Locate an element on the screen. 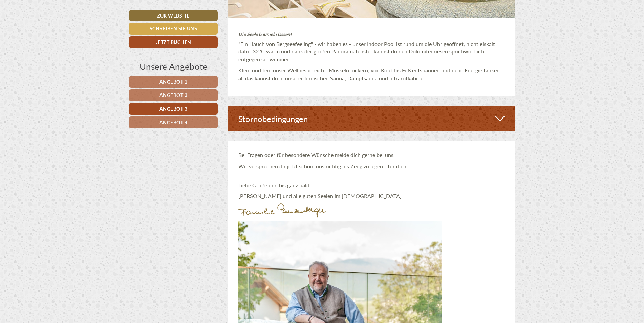 The image size is (644, 323). a: Schreiben Sie uns is located at coordinates (173, 28).